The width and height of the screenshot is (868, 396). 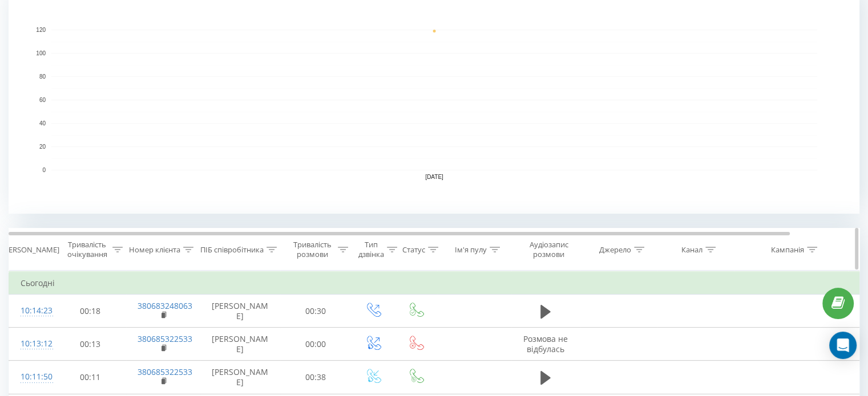 What do you see at coordinates (371, 249) in the screenshot?
I see `div: Тип дзвінка` at bounding box center [371, 249].